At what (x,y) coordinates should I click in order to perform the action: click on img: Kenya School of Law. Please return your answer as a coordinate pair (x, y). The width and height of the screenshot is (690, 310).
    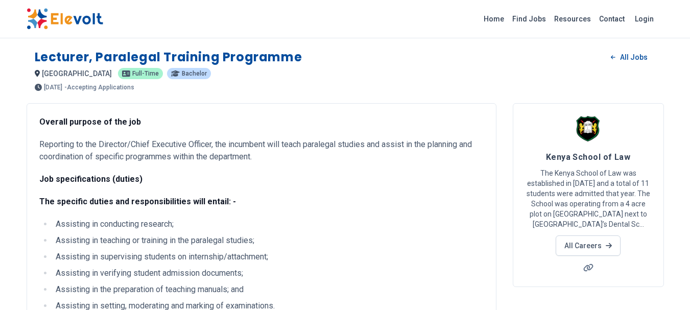
    Looking at the image, I should click on (588, 129).